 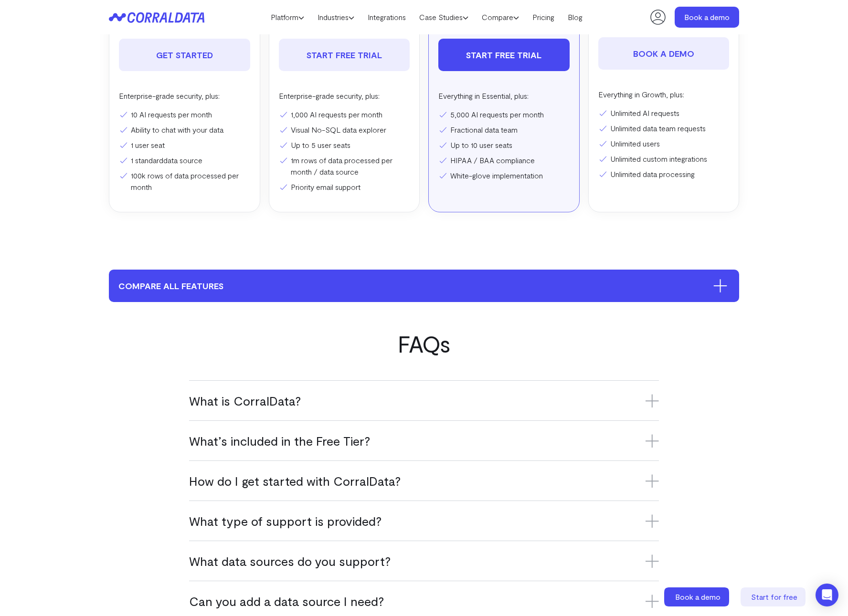 I want to click on li: 100k rows of data processed per month, so click(x=184, y=181).